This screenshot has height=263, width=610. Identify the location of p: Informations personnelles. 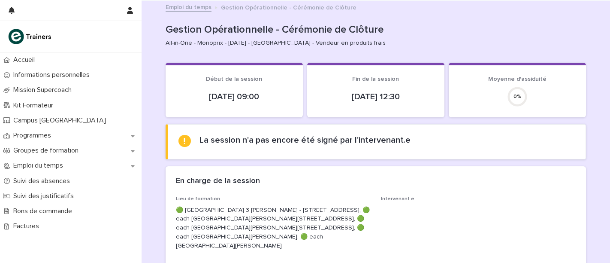
(53, 75).